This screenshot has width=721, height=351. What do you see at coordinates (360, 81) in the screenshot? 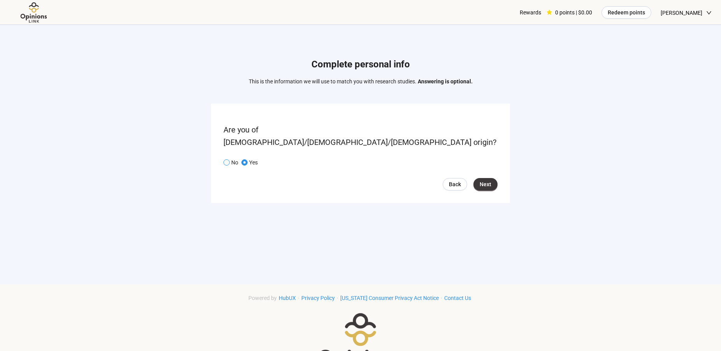
I see `p: This is the information we will use to match you with research studies.` at bounding box center [360, 81].